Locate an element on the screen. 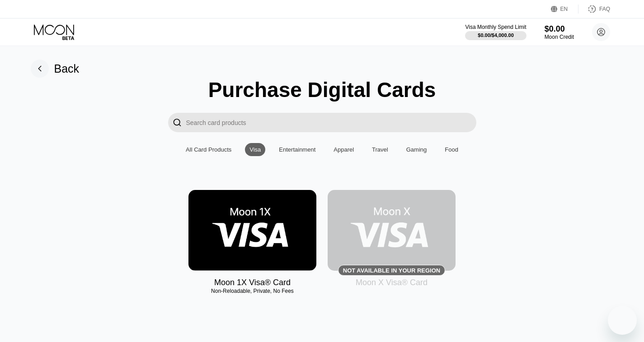 This screenshot has width=644, height=342. div: Travel is located at coordinates (380, 149).